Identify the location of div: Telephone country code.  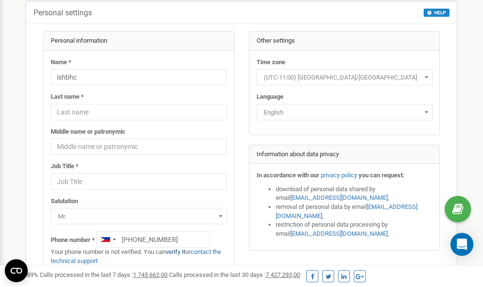
(108, 239).